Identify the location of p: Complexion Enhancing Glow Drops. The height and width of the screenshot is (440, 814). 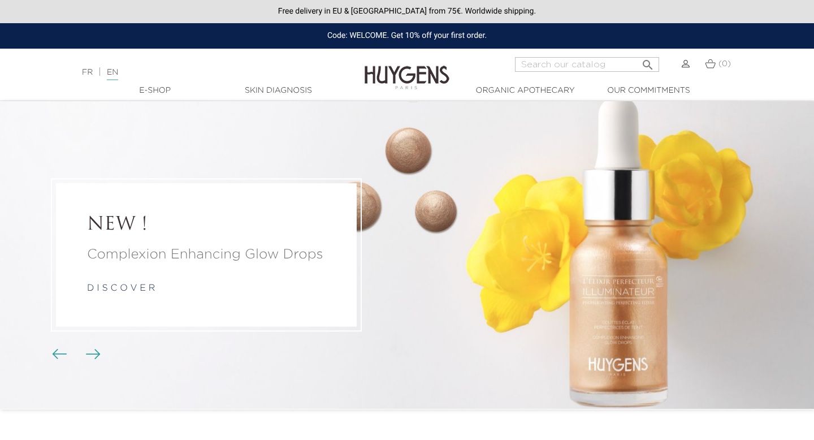
(206, 255).